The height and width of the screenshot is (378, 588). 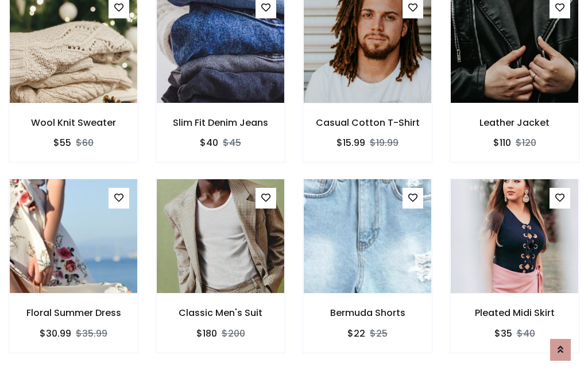 I want to click on h6: Floral Summer Dress, so click(x=73, y=313).